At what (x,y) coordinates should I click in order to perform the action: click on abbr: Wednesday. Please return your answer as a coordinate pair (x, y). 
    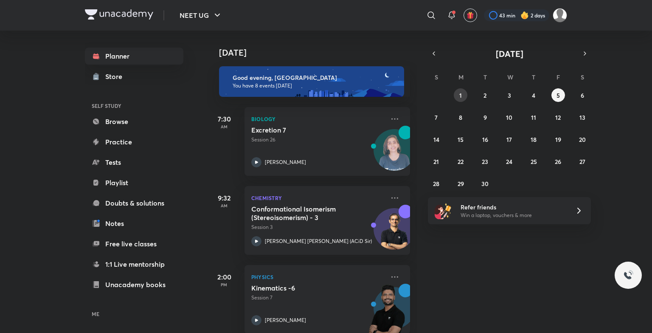
    Looking at the image, I should click on (511, 77).